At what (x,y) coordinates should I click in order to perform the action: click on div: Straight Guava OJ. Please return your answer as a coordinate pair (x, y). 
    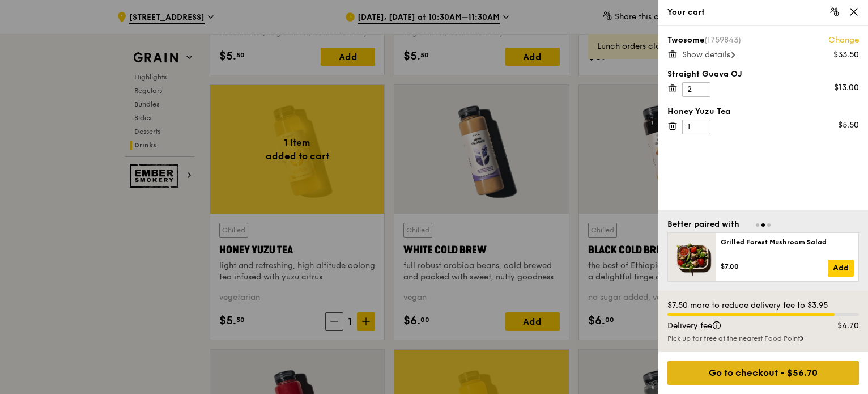
    Looking at the image, I should click on (763, 74).